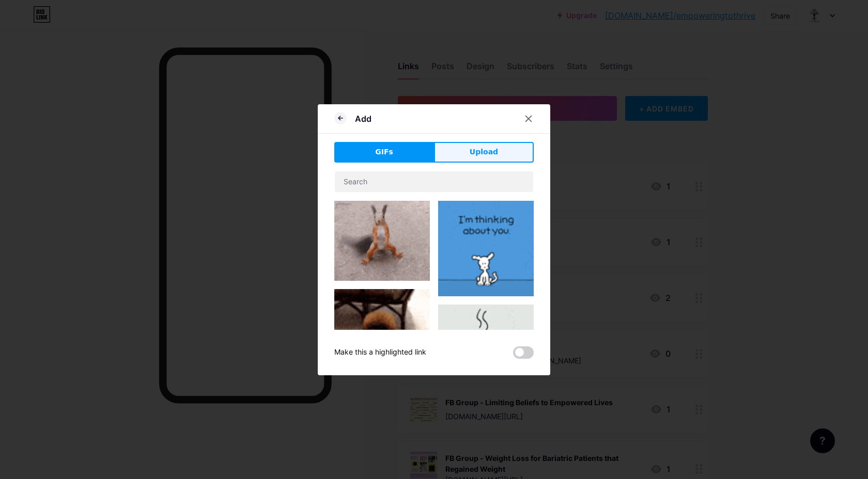  I want to click on button: Upload, so click(484, 153).